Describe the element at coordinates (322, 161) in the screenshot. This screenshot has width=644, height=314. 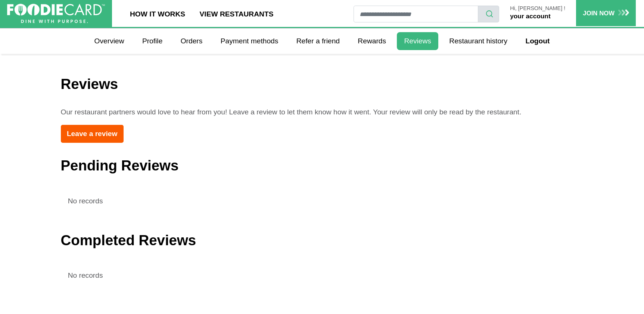
I see `h2: Pending Reviews` at that location.